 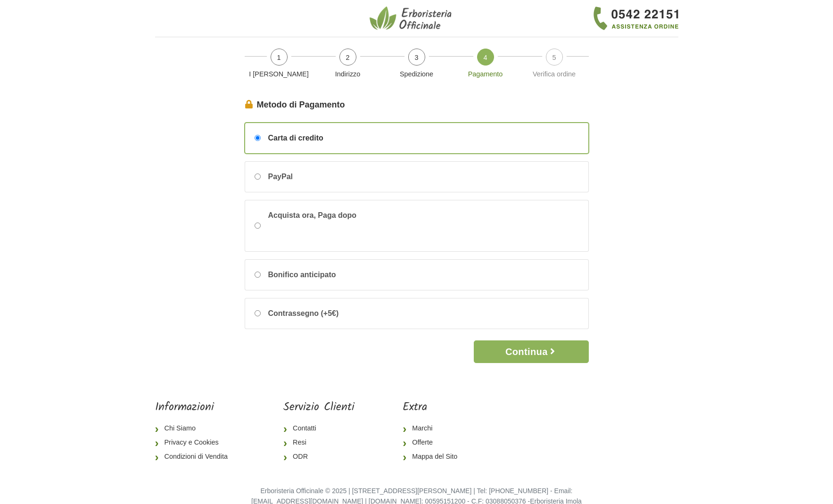 I want to click on input: Contrassegno (+5€), so click(x=258, y=313).